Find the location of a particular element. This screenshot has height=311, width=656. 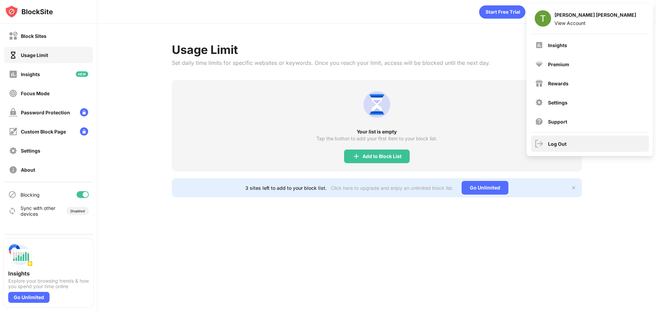

img: sync-icon.svg is located at coordinates (12, 211).